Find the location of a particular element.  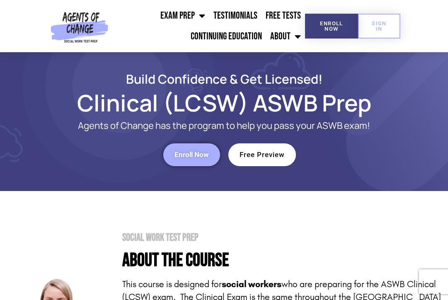

p: Agents of Change has the program to help you pass your ASWB exam! is located at coordinates (224, 126).